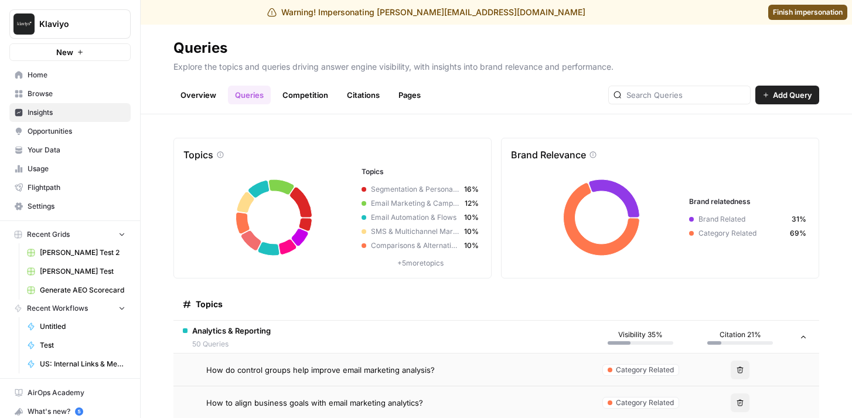 This screenshot has height=418, width=852. What do you see at coordinates (740, 334) in the screenshot?
I see `span: Citation 21%` at bounding box center [740, 334].